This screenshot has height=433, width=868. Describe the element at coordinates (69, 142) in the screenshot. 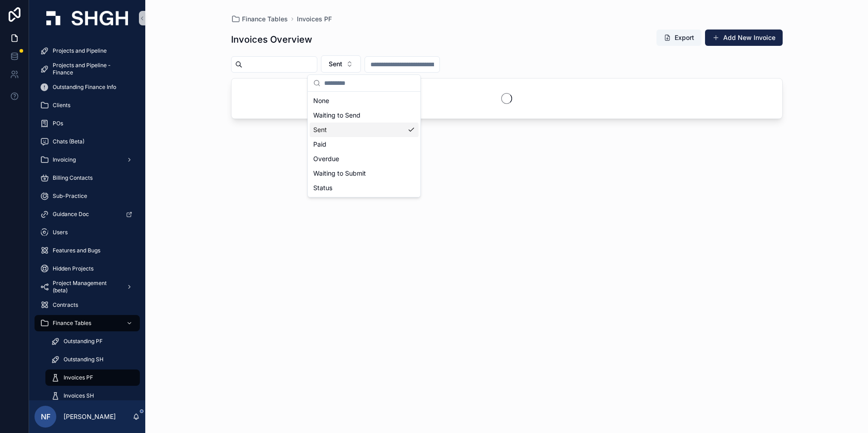

I see `span: Chats (Beta)` at that location.